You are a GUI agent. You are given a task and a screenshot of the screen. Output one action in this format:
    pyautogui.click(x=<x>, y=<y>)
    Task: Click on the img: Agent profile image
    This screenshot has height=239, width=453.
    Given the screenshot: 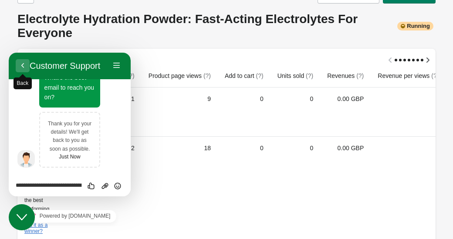 What is the action you would take?
    pyautogui.click(x=17, y=106)
    